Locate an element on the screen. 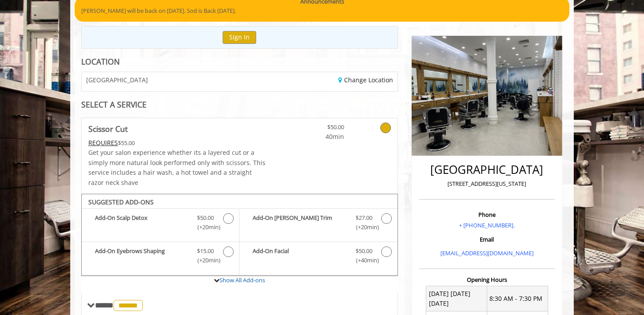 This screenshot has height=315, width=644. a: Change Location is located at coordinates (365, 80).